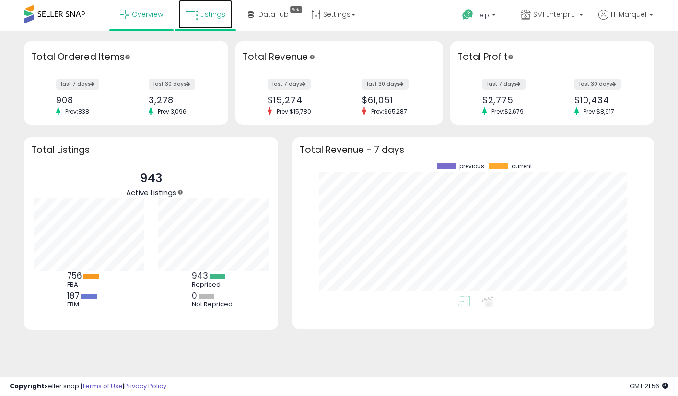 The width and height of the screenshot is (678, 396). I want to click on h3: Total Profit, so click(553, 57).